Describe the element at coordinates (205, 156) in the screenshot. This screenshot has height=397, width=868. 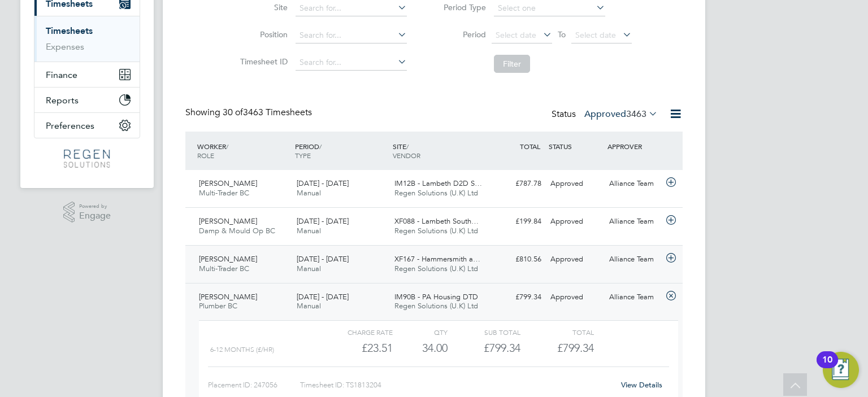
I see `span: ROLE` at that location.